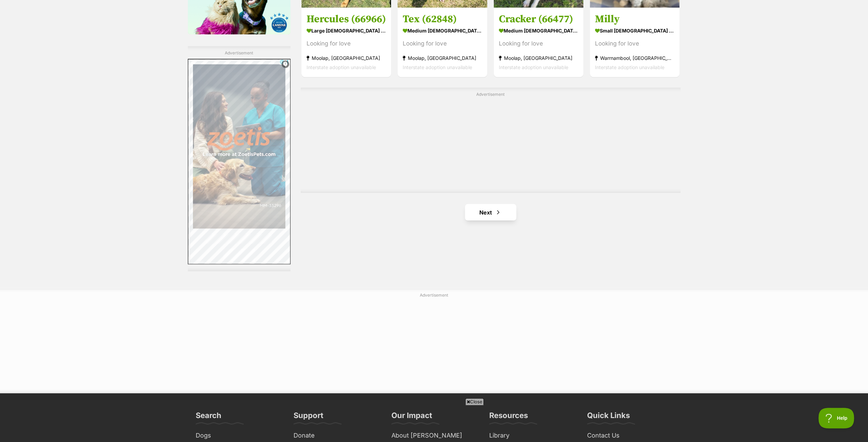  I want to click on h3: Quick Links, so click(608, 417).